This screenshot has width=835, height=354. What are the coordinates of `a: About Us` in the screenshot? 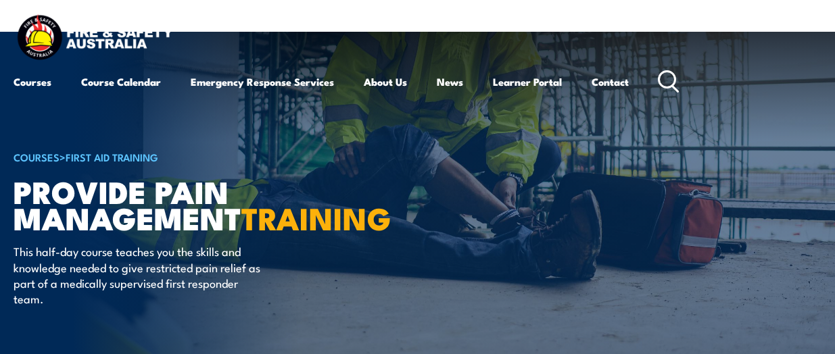 It's located at (385, 82).